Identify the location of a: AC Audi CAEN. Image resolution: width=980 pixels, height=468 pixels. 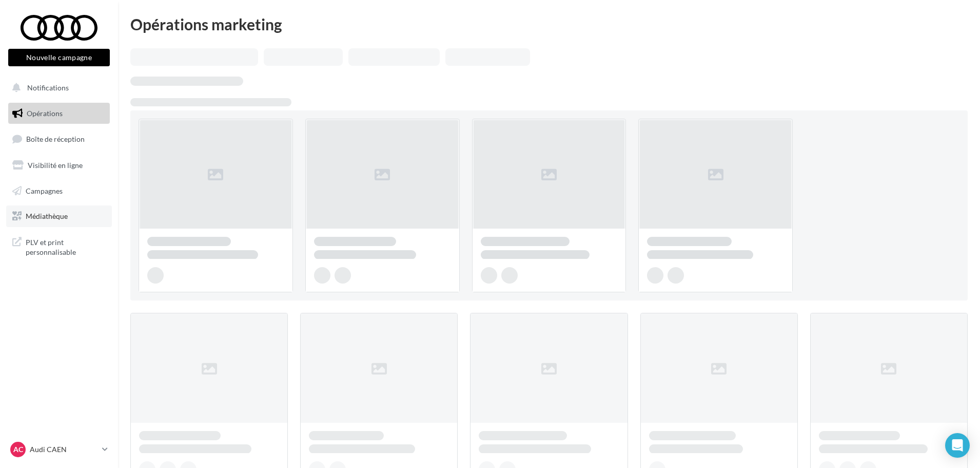
(59, 449).